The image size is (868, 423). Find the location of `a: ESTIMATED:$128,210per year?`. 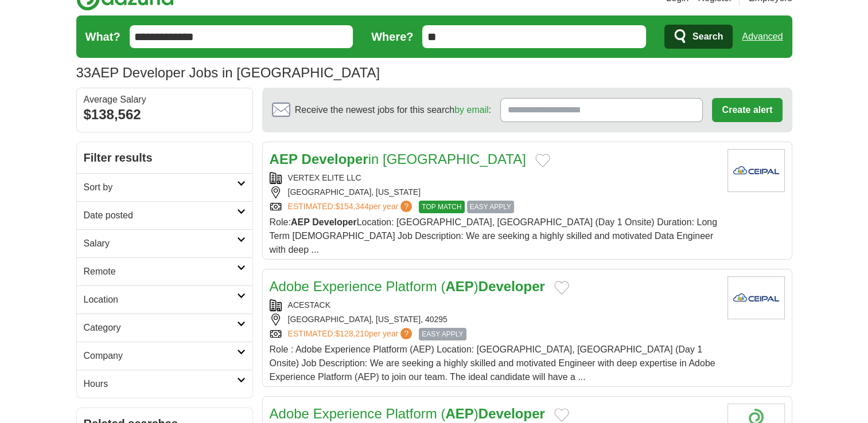

a: ESTIMATED:$128,210per year? is located at coordinates (351, 334).